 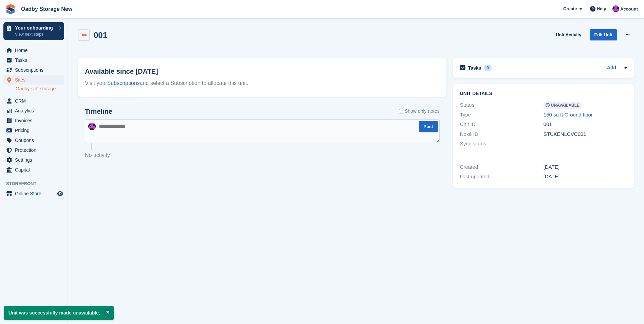 What do you see at coordinates (10, 9) in the screenshot?
I see `img: stora-icon-8386f47178a22dfd0bd8f6a31ec36ba5ce8667c1dd55bd0f319d3a0aa187defe.svg` at bounding box center [10, 9].